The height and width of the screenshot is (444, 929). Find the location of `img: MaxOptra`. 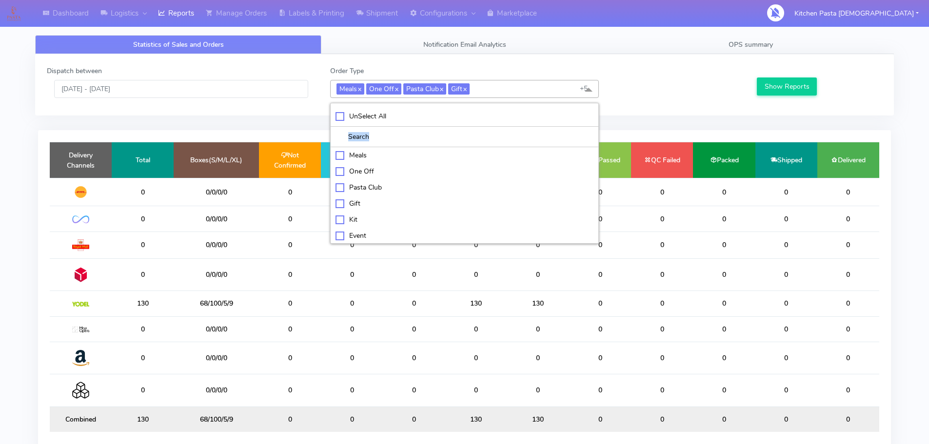

img: MaxOptra is located at coordinates (81, 330).